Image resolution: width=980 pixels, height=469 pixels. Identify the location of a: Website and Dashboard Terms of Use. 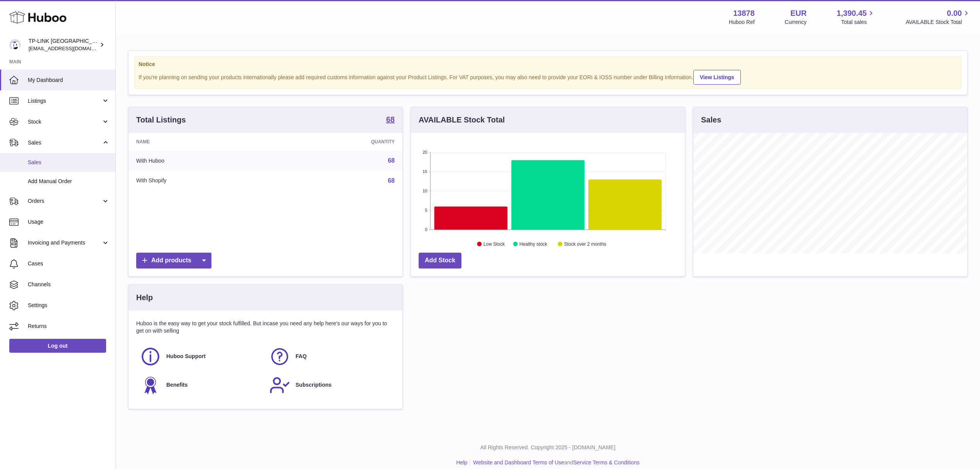
(518, 462).